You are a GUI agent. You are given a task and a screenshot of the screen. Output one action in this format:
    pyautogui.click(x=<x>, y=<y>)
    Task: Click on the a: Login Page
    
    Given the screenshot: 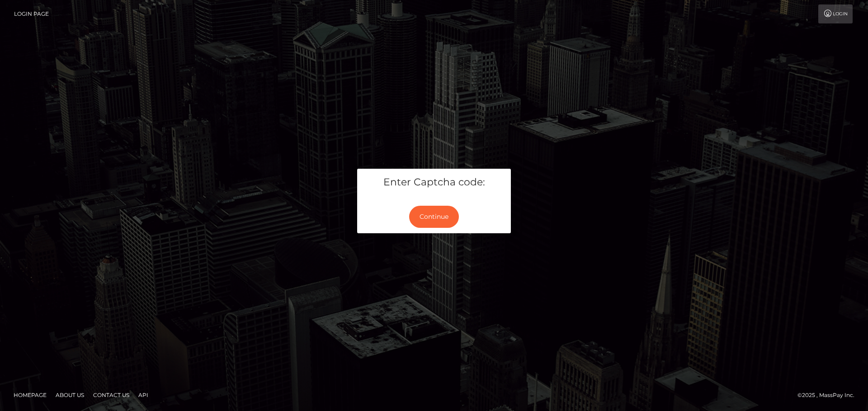 What is the action you would take?
    pyautogui.click(x=31, y=14)
    